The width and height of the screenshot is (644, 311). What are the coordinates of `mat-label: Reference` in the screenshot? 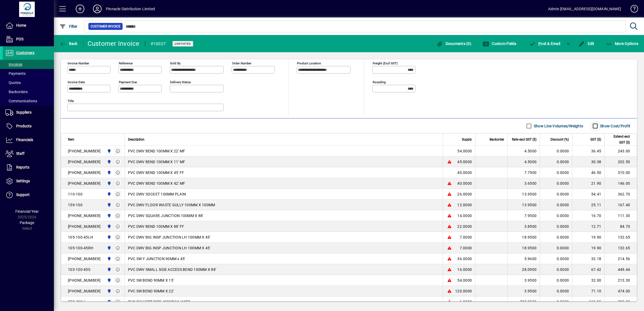 It's located at (126, 63).